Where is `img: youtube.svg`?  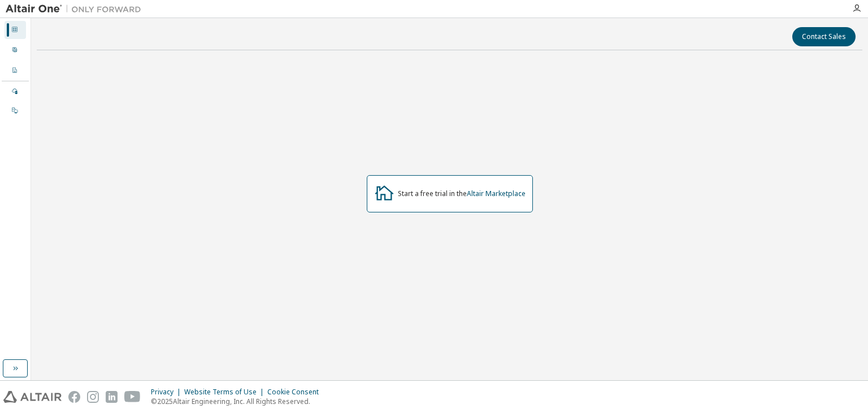 img: youtube.svg is located at coordinates (132, 397).